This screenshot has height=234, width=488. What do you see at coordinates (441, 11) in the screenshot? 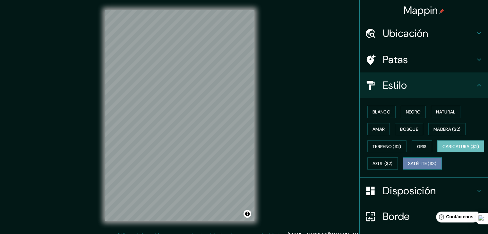
I see `img: pin-icon.png` at bounding box center [441, 11].